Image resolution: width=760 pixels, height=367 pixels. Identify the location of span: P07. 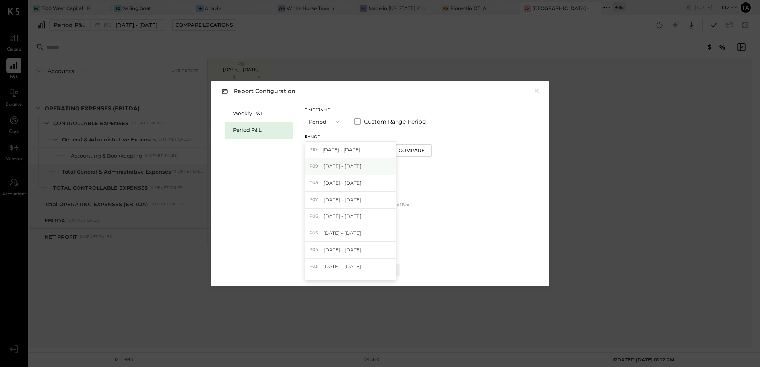
(315, 200).